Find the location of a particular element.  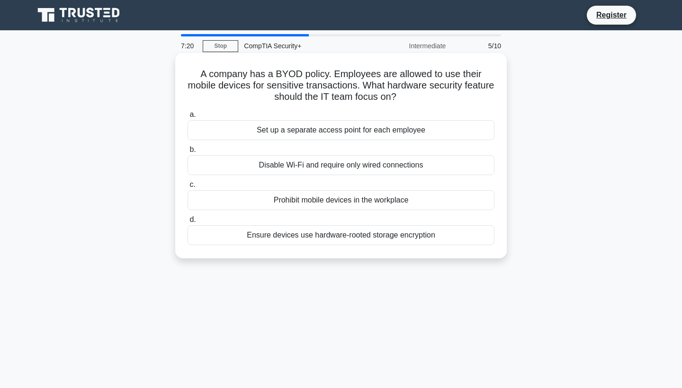

a: Register is located at coordinates (611, 15).